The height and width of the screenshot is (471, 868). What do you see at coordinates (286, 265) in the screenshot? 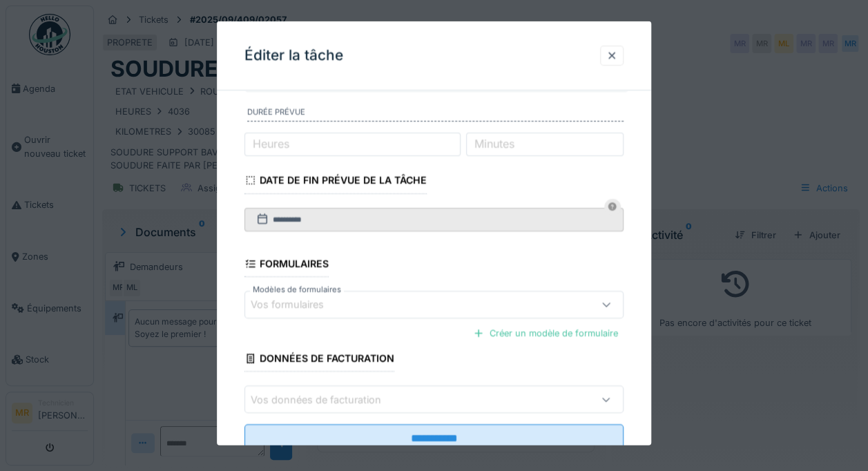
I see `div: Formulaires` at bounding box center [286, 265].